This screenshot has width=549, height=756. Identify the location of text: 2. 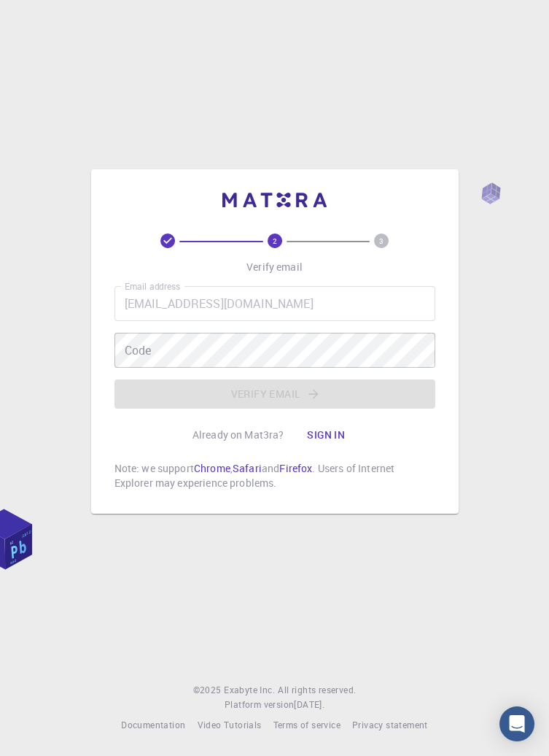
(275, 241).